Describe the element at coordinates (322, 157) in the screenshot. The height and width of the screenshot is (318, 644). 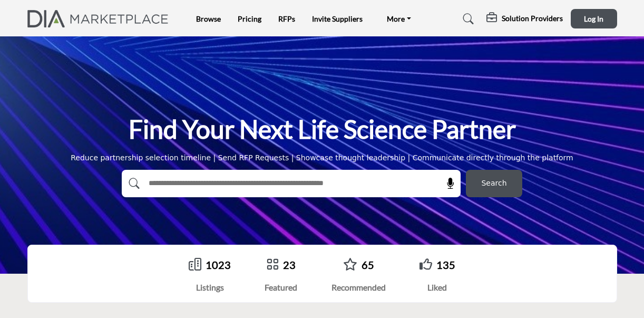
I see `div: Reduce partnership selection timeline | Send RFP Requests | Showcase thought leadership | Communi...` at that location.